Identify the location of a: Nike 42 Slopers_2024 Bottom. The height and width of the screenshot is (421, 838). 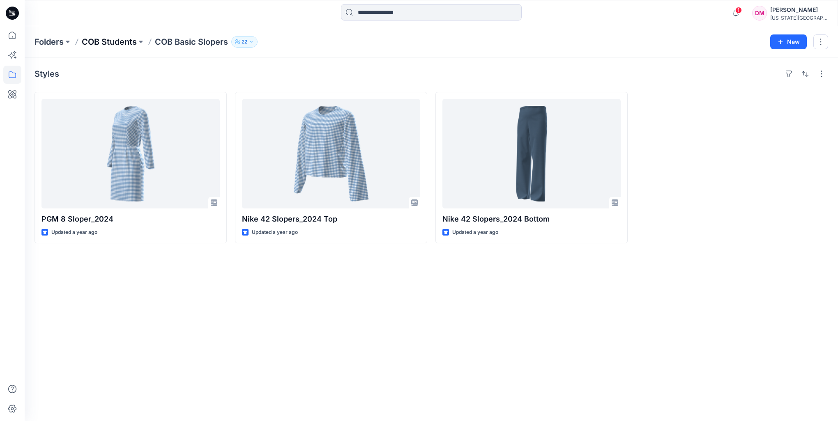
(531, 154).